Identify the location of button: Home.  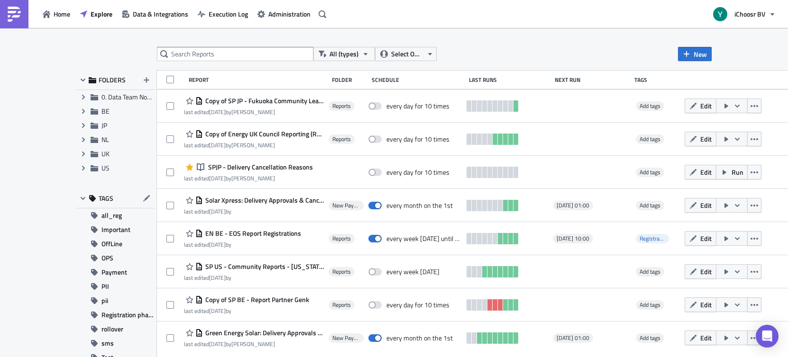
(56, 14).